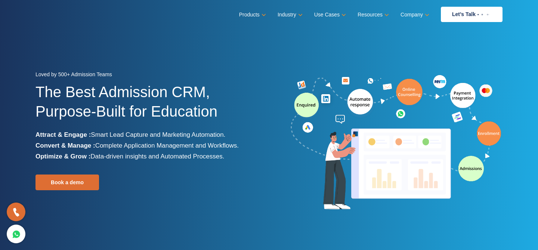 The image size is (538, 250). What do you see at coordinates (471, 14) in the screenshot?
I see `a: Let’s Talk` at bounding box center [471, 14].